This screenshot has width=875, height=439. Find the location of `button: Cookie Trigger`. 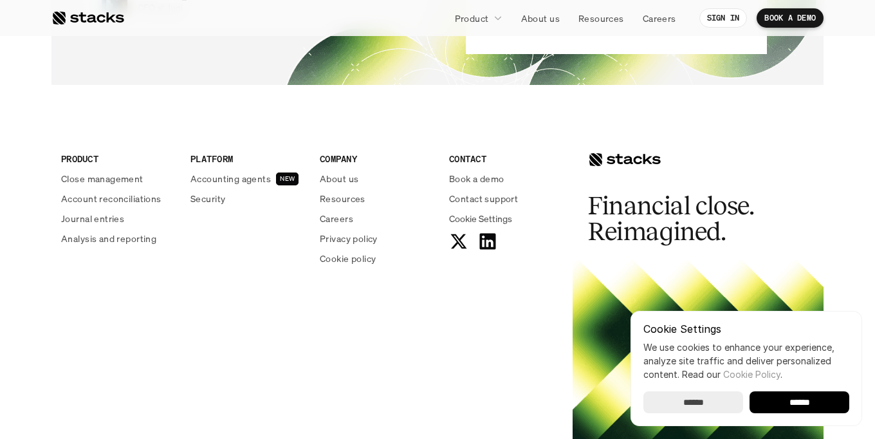

button: Cookie Trigger is located at coordinates (481, 218).